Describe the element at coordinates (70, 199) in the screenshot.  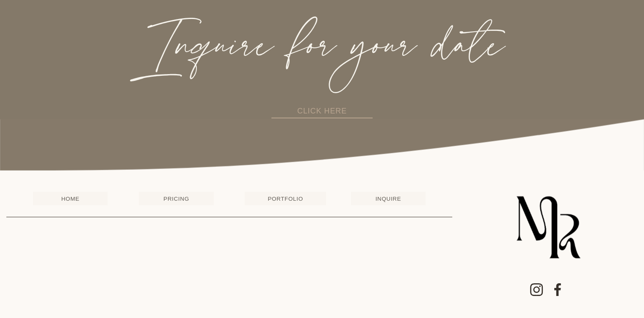
I see `a: HOME` at that location.